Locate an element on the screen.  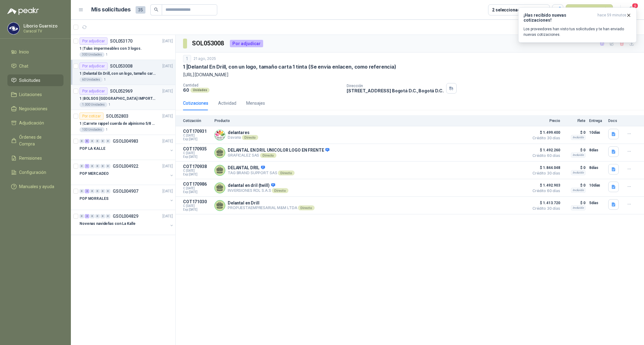
p: Entrega is located at coordinates (597, 121).